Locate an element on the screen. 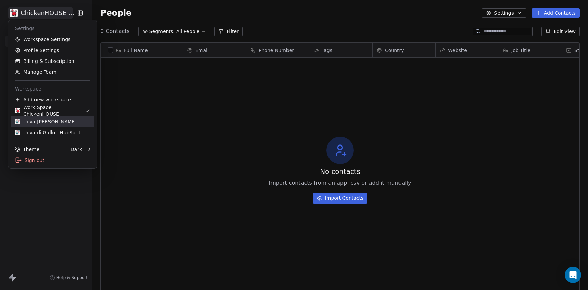 This screenshot has height=290, width=588. div: Dark is located at coordinates (76, 149).